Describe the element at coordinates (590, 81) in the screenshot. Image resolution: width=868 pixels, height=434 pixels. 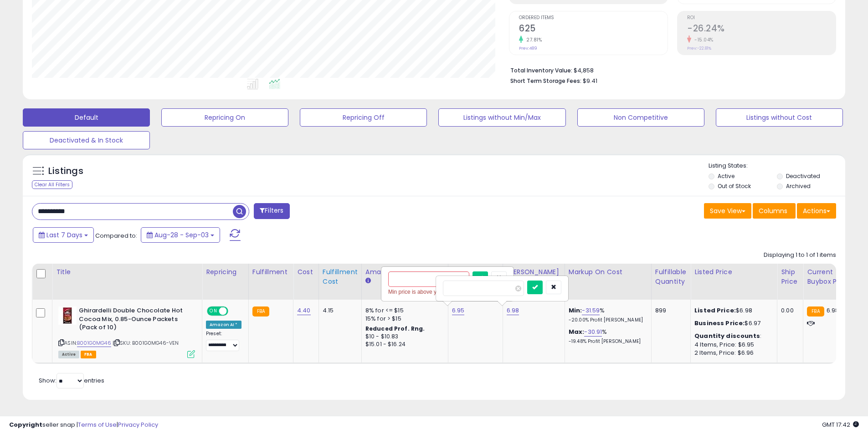
I see `span: $9.41` at that location.